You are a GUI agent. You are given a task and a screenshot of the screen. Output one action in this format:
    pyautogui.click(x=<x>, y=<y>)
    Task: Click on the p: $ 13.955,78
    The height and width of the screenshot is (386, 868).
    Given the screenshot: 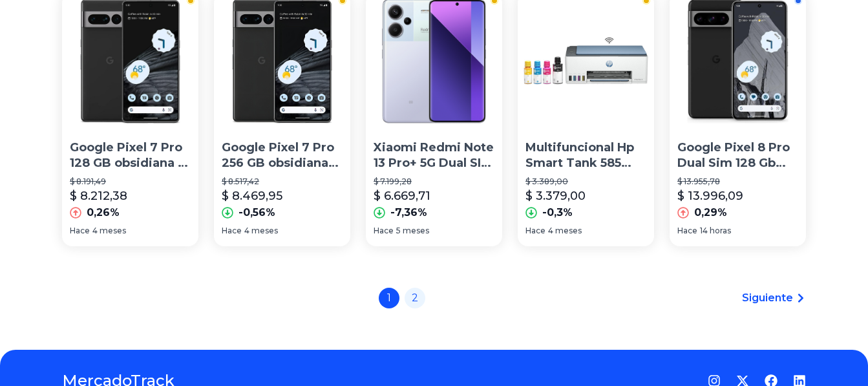 What is the action you would take?
    pyautogui.click(x=737, y=182)
    